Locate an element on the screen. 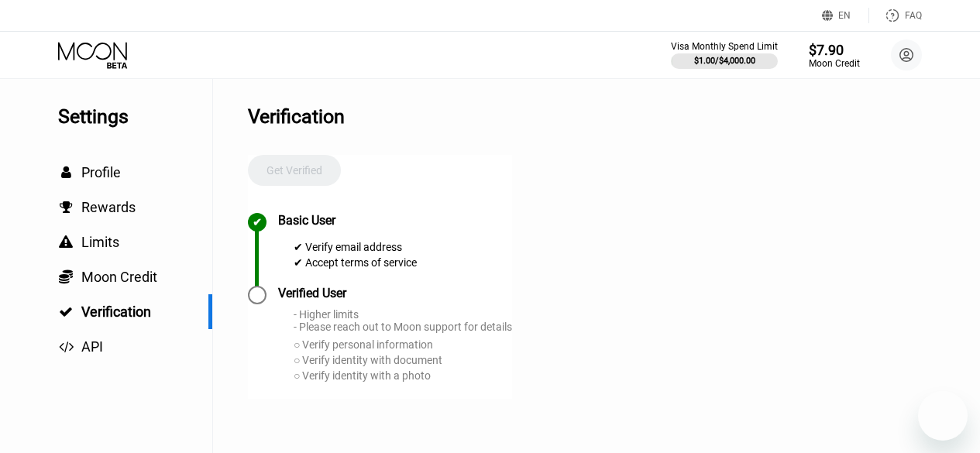 Image resolution: width=980 pixels, height=453 pixels. div: Basic User is located at coordinates (307, 220).